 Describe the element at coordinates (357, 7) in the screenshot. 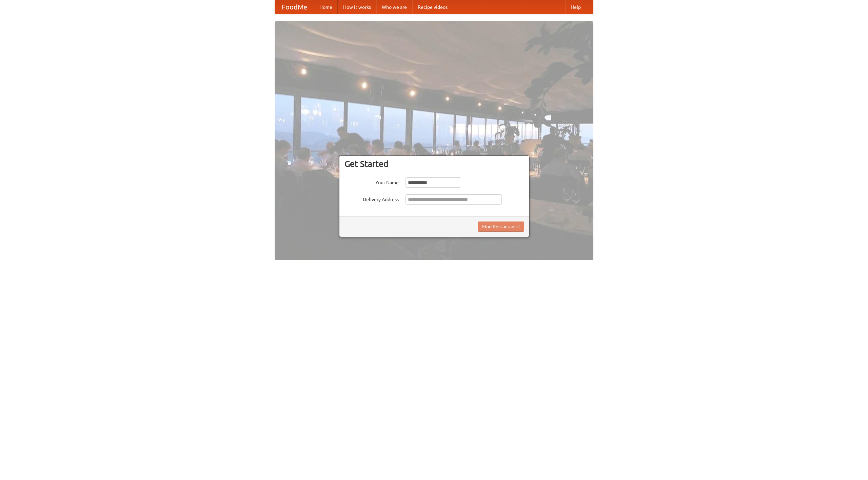

I see `a: How it works` at that location.